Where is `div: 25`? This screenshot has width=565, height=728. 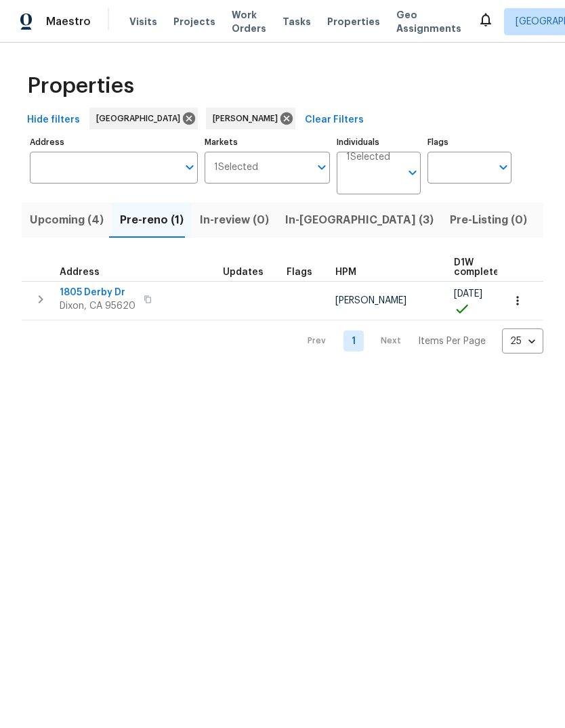
div: 25 is located at coordinates (522, 341).